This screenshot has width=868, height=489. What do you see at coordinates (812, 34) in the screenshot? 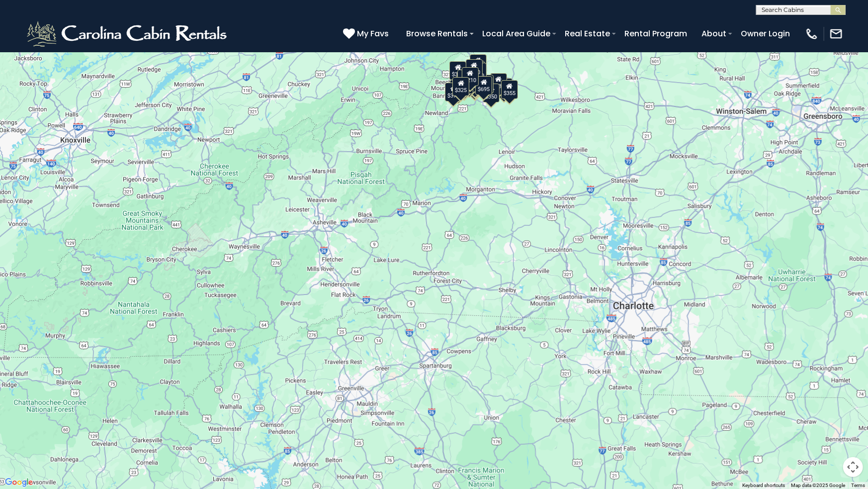
I see `img: phone-regular-white.png` at bounding box center [812, 34].